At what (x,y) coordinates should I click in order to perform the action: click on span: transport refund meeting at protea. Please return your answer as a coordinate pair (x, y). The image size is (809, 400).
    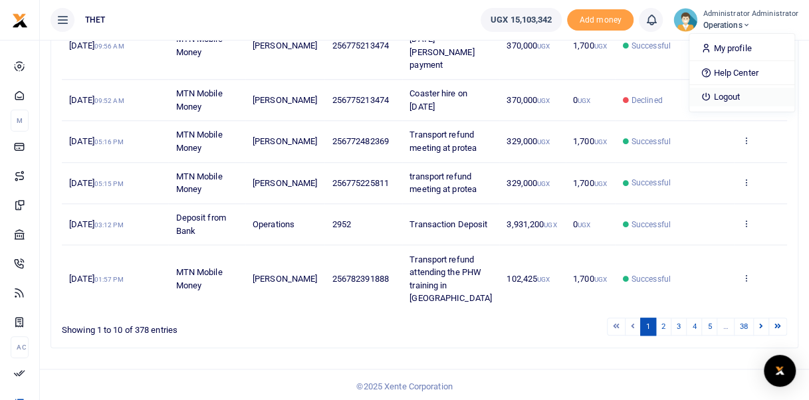
    Looking at the image, I should click on (443, 183).